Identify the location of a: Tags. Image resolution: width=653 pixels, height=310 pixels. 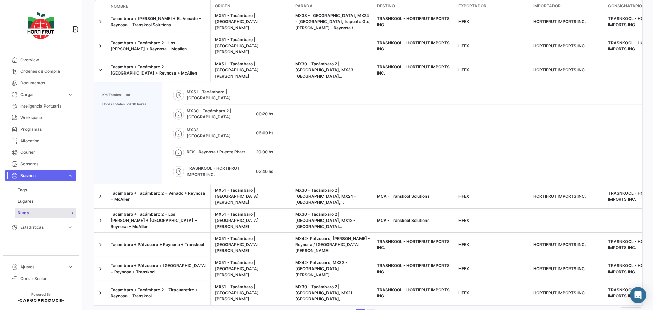
(46, 190).